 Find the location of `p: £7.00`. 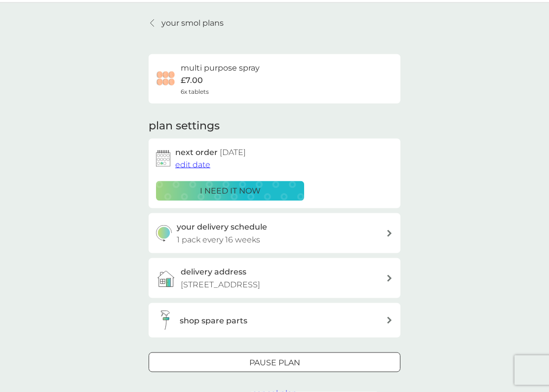

p: £7.00 is located at coordinates (191, 80).